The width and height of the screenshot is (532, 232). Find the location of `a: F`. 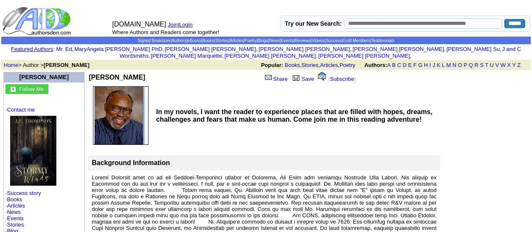

a: F is located at coordinates (415, 65).